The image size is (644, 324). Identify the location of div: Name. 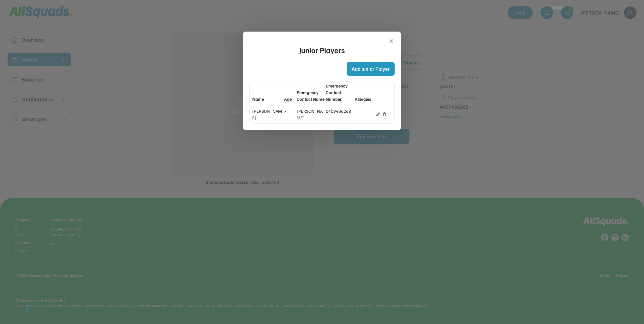
(268, 98).